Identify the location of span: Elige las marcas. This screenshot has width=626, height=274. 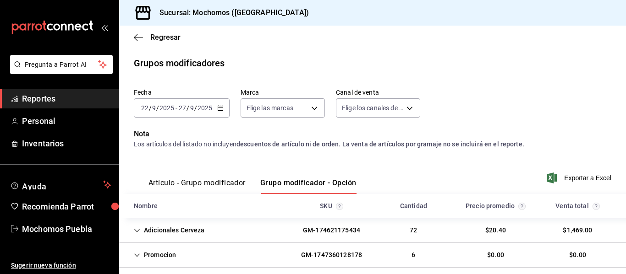
(270, 108).